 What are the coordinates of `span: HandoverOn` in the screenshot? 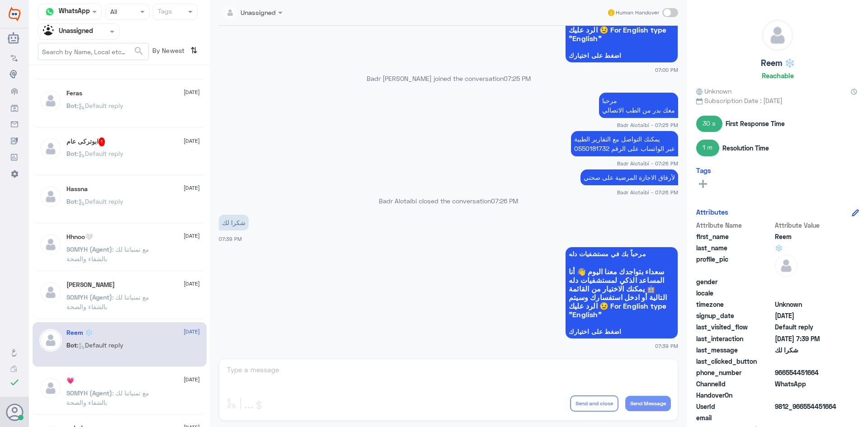 It's located at (735, 395).